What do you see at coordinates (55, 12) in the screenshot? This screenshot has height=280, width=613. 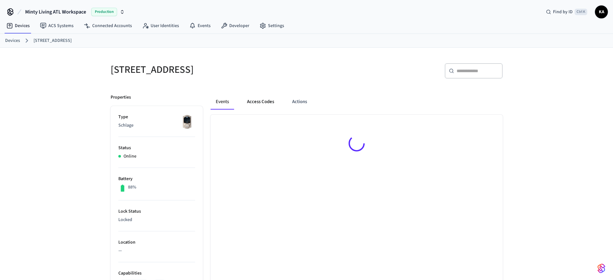 I see `span: Minty Living ATL Workspace` at bounding box center [55, 12].